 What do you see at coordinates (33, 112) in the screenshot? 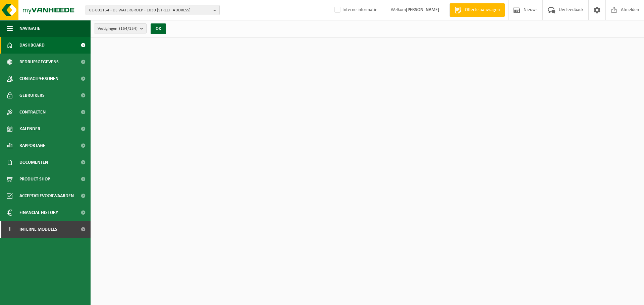
I see `span: Contracten` at bounding box center [33, 112].